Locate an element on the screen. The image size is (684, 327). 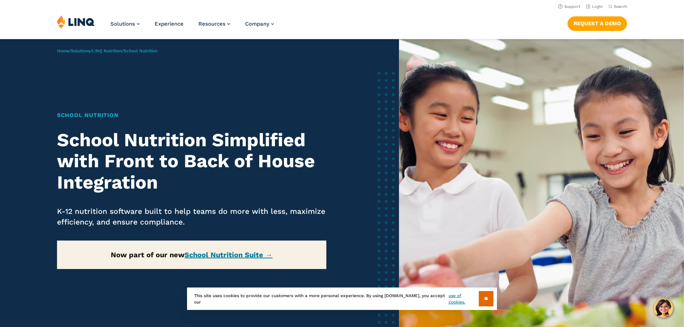
p: K-12 nutrition software built to help teams do more with less, maximize efficiency, and ensure co... is located at coordinates (192, 217).